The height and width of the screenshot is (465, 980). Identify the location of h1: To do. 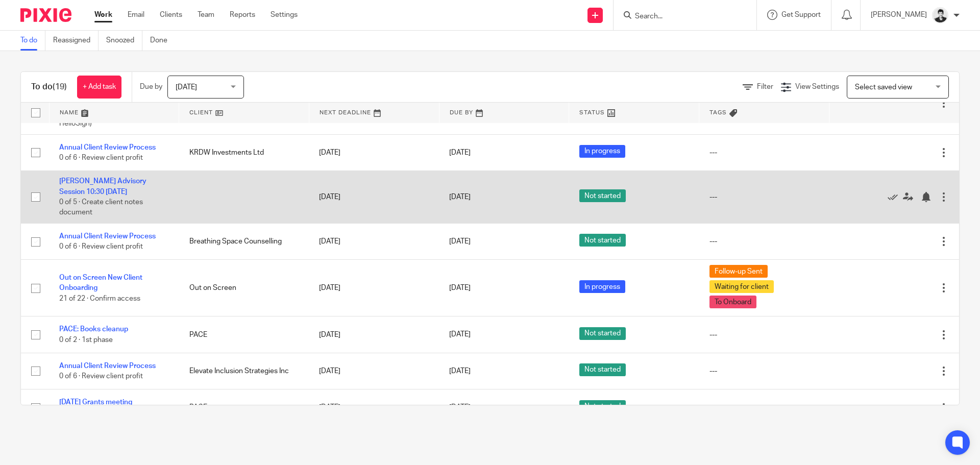
(49, 87).